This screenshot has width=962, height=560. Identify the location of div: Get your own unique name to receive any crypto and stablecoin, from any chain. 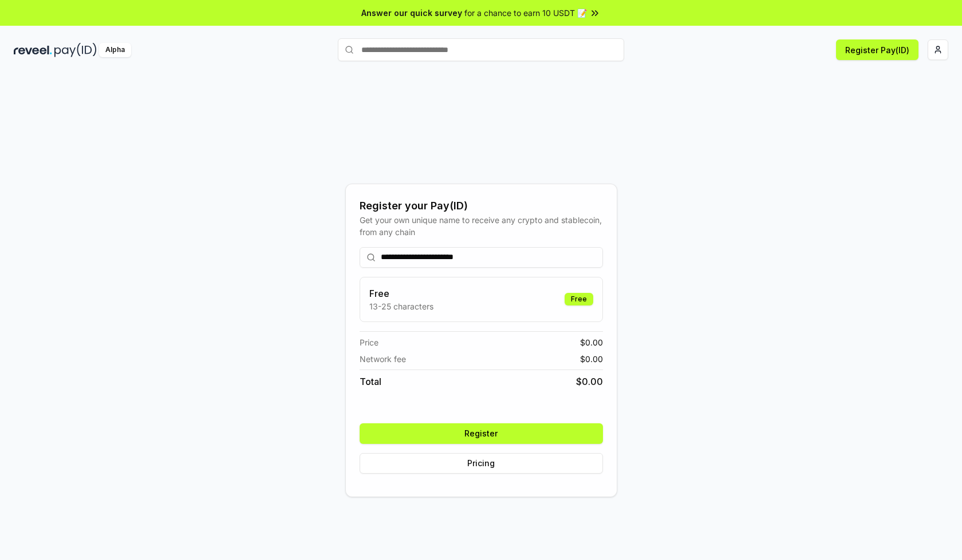
(481, 226).